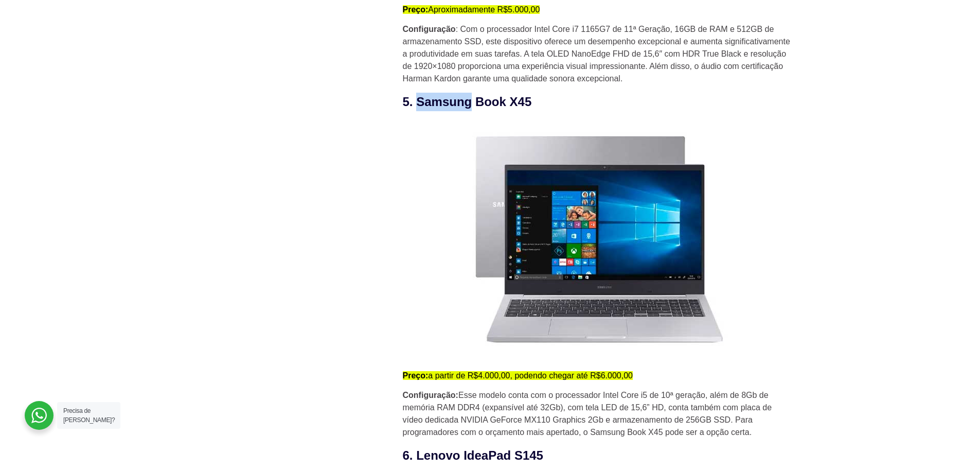 Image resolution: width=980 pixels, height=470 pixels. I want to click on mark: a partir de R$4.000,00, podendo chegar até R$6.000,00, so click(517, 375).